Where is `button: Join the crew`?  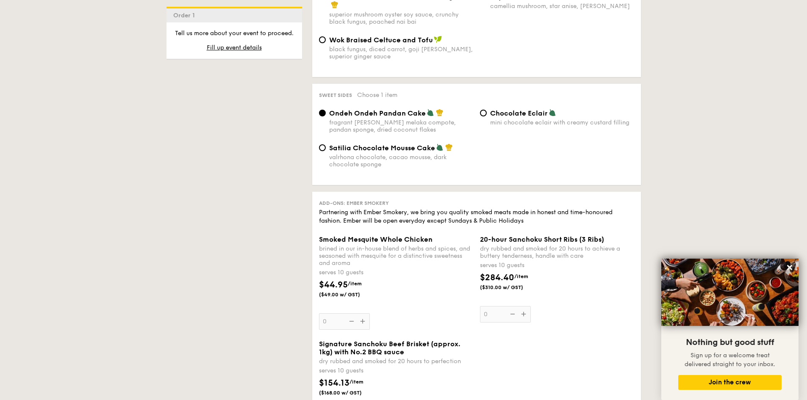
button: Join the crew is located at coordinates (730, 383).